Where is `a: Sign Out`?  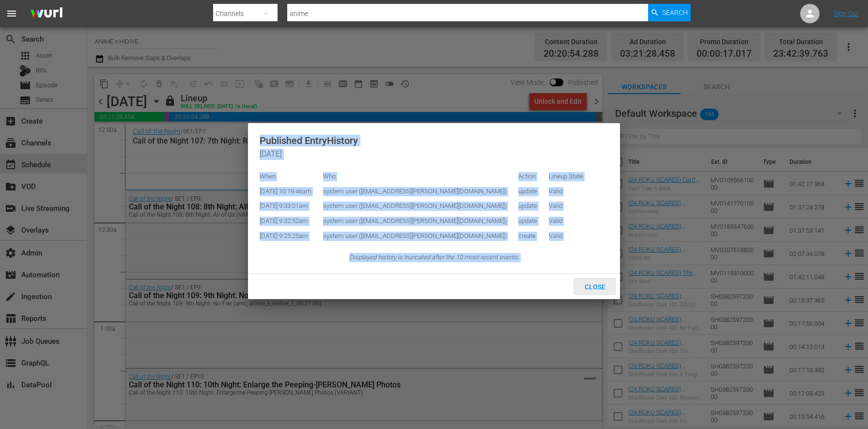 a: Sign Out is located at coordinates (846, 14).